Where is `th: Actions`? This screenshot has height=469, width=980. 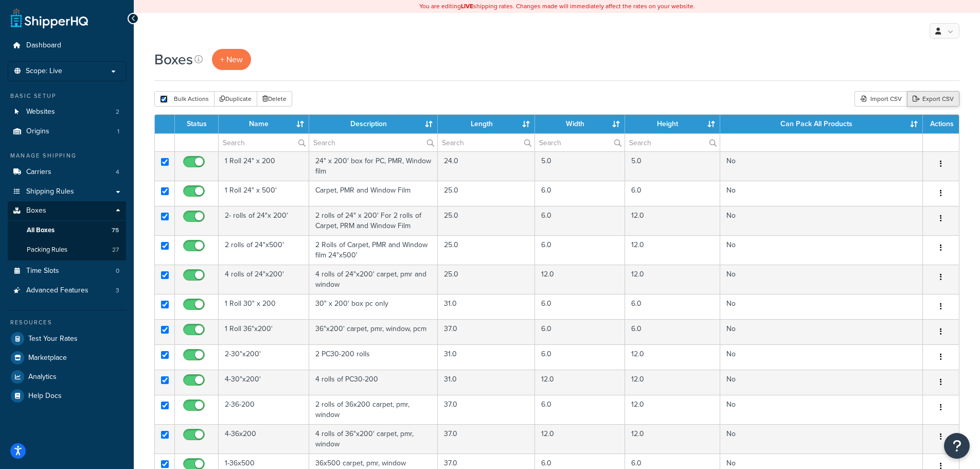
th: Actions is located at coordinates (940, 124).